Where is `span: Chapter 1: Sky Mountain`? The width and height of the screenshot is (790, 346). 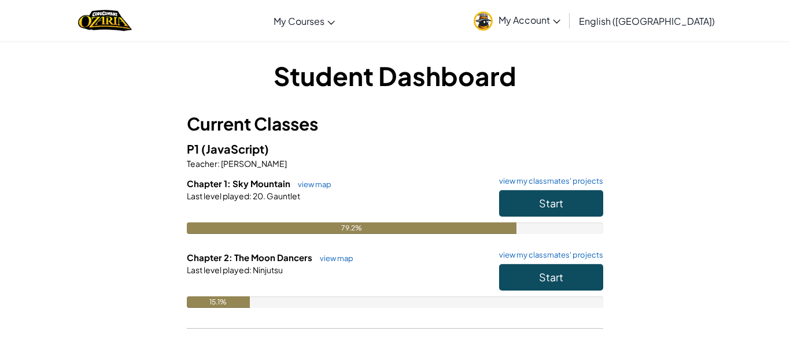 span: Chapter 1: Sky Mountain is located at coordinates (239, 183).